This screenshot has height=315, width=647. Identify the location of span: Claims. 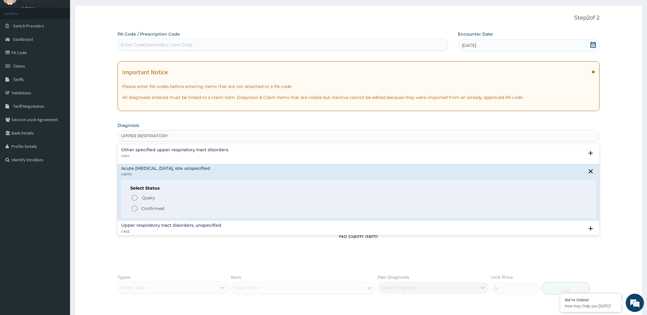
(19, 66).